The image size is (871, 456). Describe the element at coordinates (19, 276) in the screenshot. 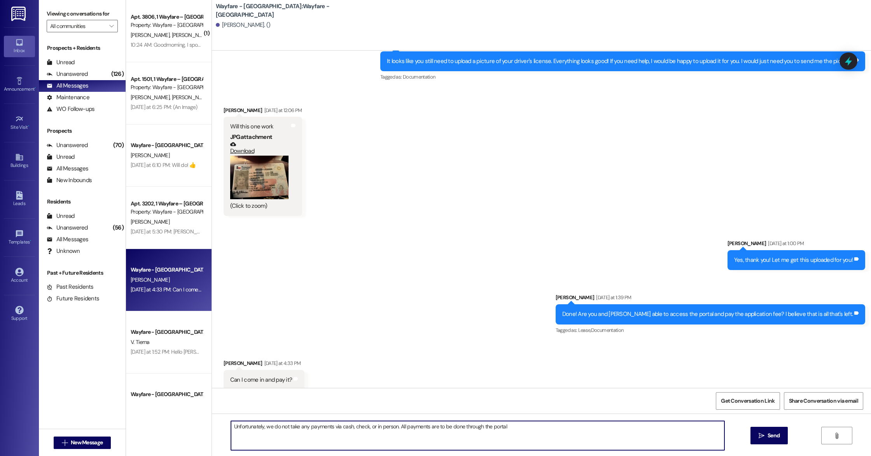

I see `a: Account` at that location.